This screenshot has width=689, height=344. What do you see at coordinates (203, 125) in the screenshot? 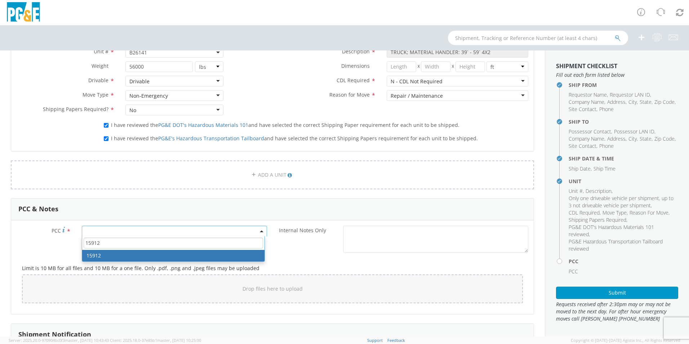
I see `a: PG&E DOT's Hazardous Materials 101` at bounding box center [203, 125].